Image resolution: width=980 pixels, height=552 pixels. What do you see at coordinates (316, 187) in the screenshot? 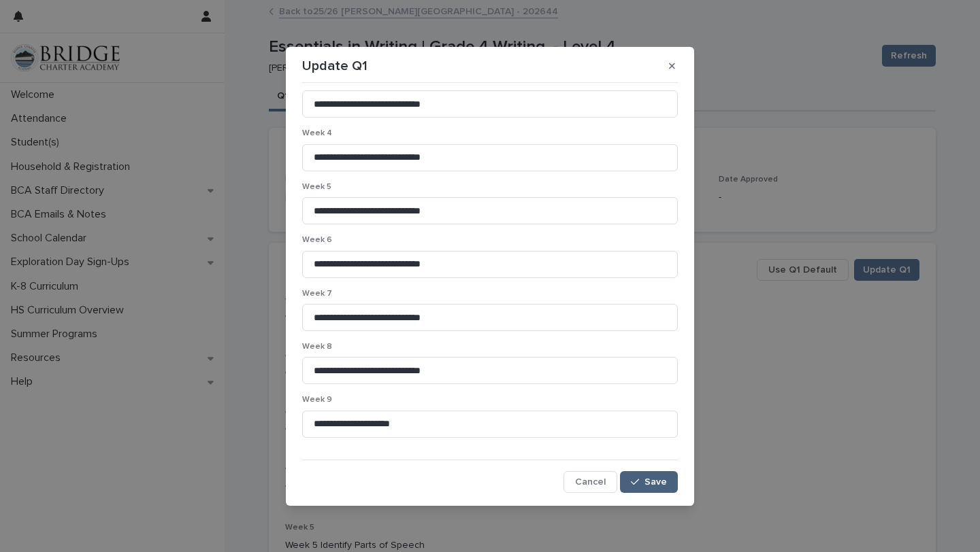
I see `span: Week 5` at bounding box center [316, 187].